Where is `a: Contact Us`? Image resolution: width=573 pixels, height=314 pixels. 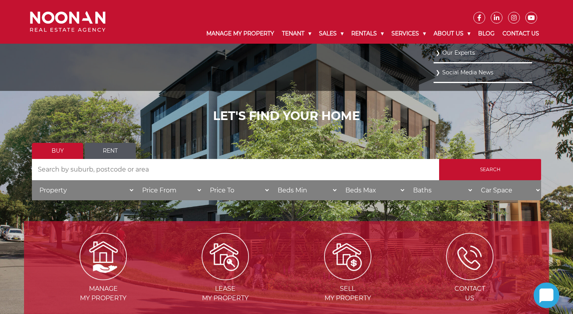 a: Contact Us is located at coordinates (521, 33).